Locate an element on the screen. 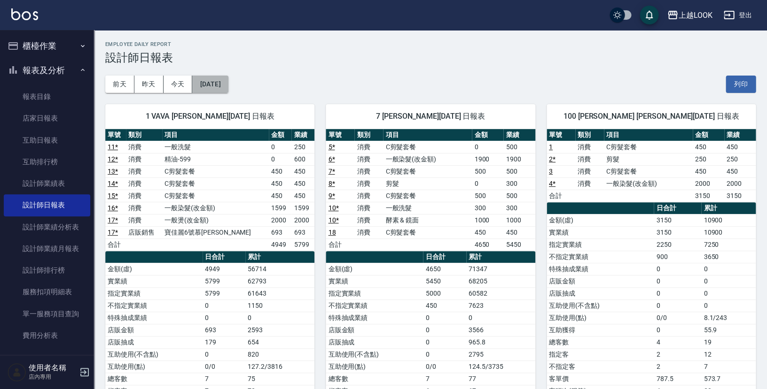  td: 4 is located at coordinates (677, 342).